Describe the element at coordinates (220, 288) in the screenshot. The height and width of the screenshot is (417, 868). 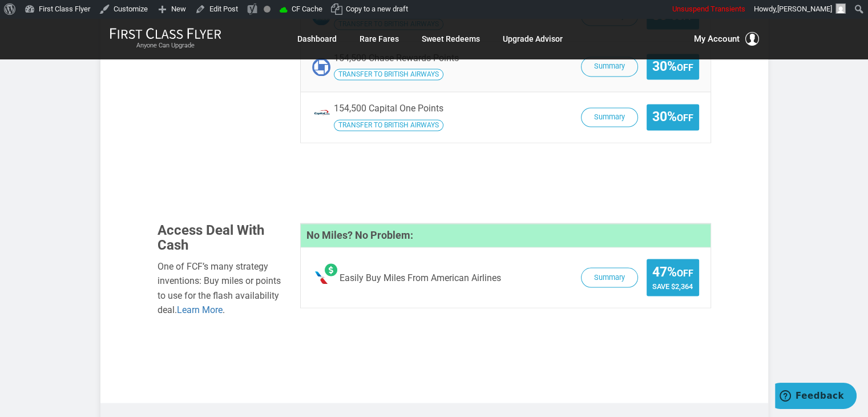
I see `div: One of FCF’s many strategy inventions: Buy miles or points to use for the flash availability deal. .` at that location.